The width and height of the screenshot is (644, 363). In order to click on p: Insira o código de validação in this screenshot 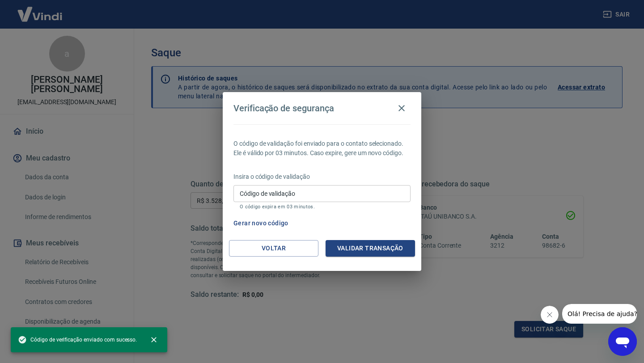, I will do `click(322, 176)`.